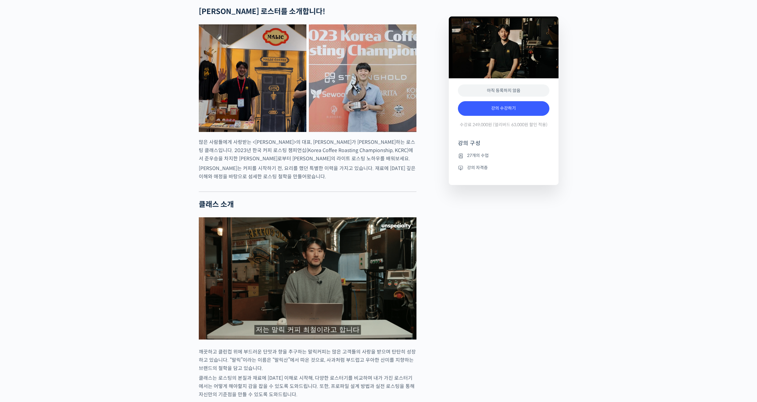  I want to click on a: 강의 수강하기, so click(504, 109).